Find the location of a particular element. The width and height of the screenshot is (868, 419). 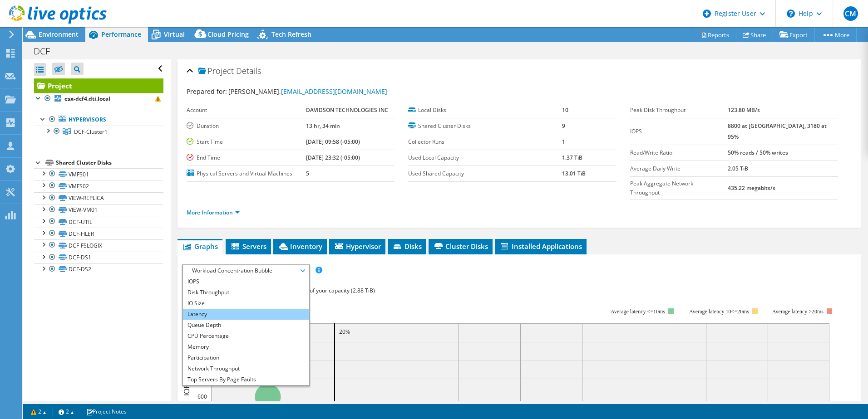

svg: \n is located at coordinates (791, 13).